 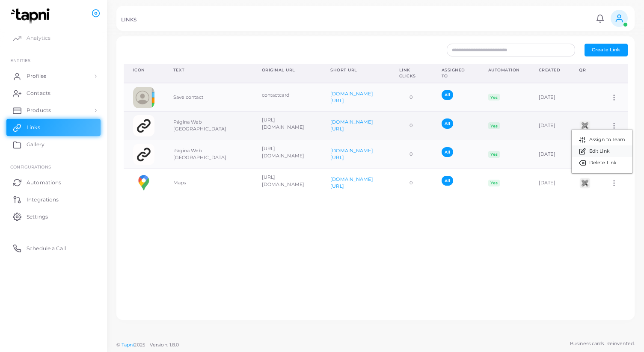 What do you see at coordinates (602, 343) in the screenshot?
I see `span: Business cards. Reinvented.` at bounding box center [602, 343].